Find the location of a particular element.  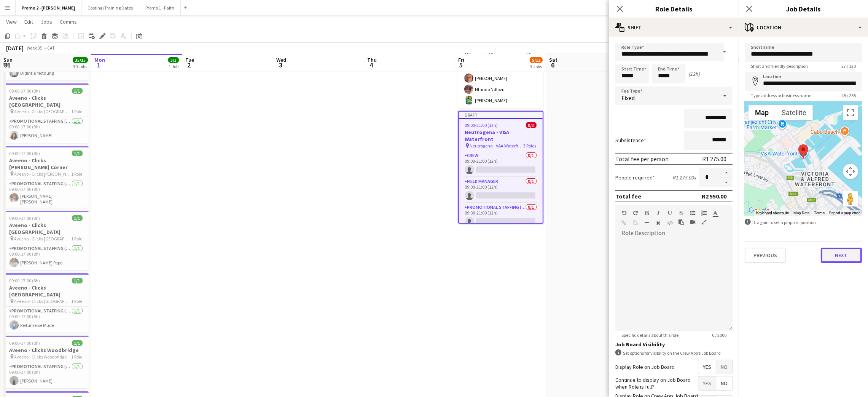

span: 27 / 120 is located at coordinates (848, 66).